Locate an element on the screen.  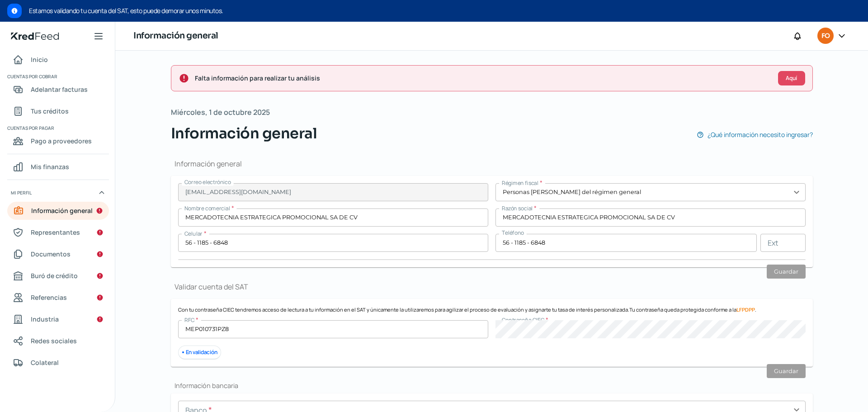
span: Falta información para realizar tu análisis is located at coordinates (483, 78).